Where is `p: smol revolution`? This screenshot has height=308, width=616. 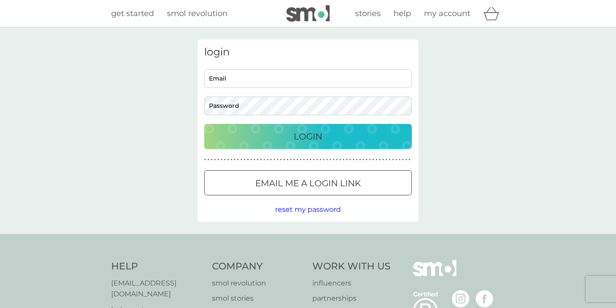
p: smol revolution is located at coordinates (258, 283).